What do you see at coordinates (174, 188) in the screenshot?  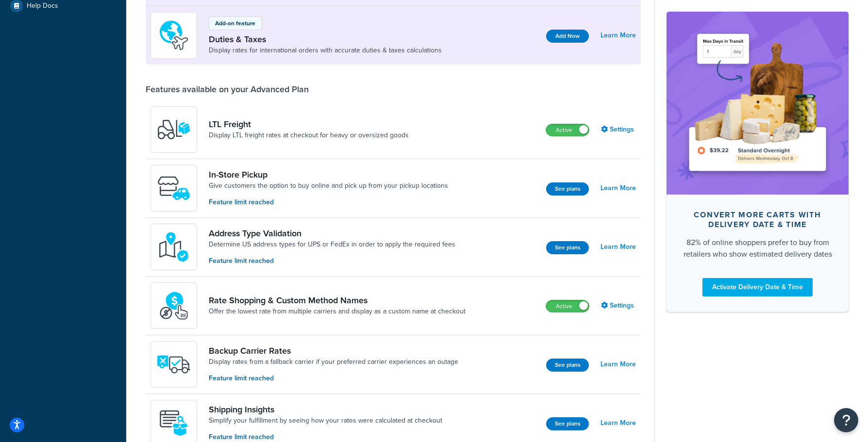 I see `img: wfgcfpwTIucLEAAAAASUVORK5CYII=` at bounding box center [174, 188].